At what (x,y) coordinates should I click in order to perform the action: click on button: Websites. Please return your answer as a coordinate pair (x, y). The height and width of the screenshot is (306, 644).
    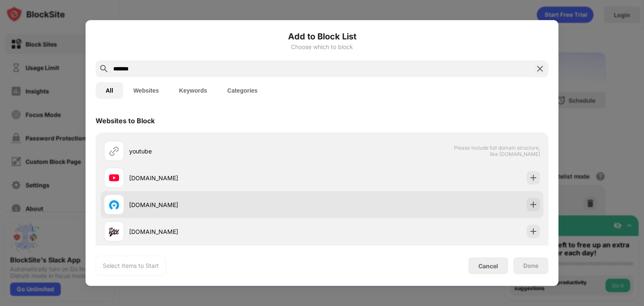
    Looking at the image, I should click on (146, 90).